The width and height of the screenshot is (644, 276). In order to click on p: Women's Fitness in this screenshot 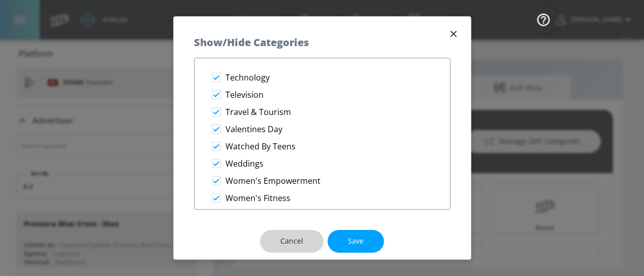, I will do `click(258, 198)`.